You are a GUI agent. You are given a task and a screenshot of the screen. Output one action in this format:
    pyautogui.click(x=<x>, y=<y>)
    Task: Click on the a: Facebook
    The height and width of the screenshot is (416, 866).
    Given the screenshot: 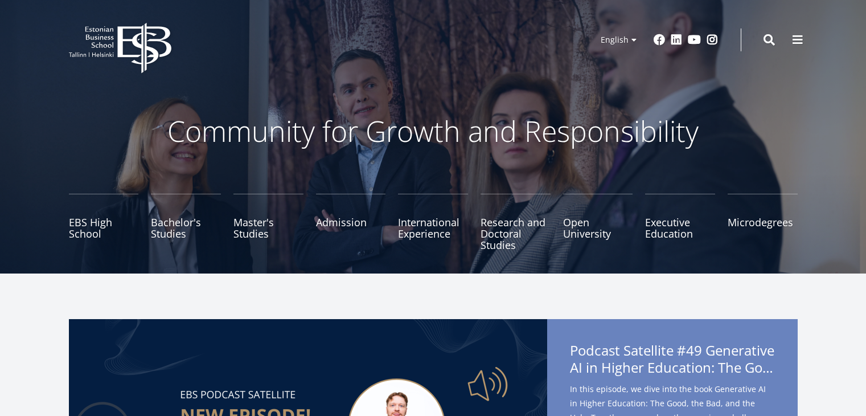 What is the action you would take?
    pyautogui.click(x=659, y=40)
    